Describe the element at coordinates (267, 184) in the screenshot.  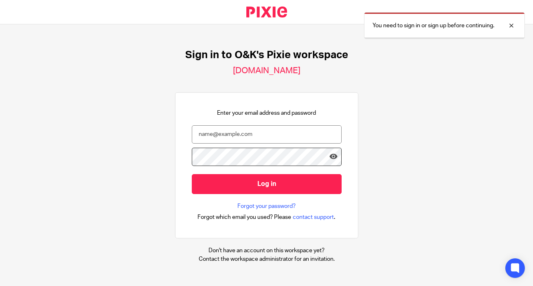
I see `input: Log in` at that location.